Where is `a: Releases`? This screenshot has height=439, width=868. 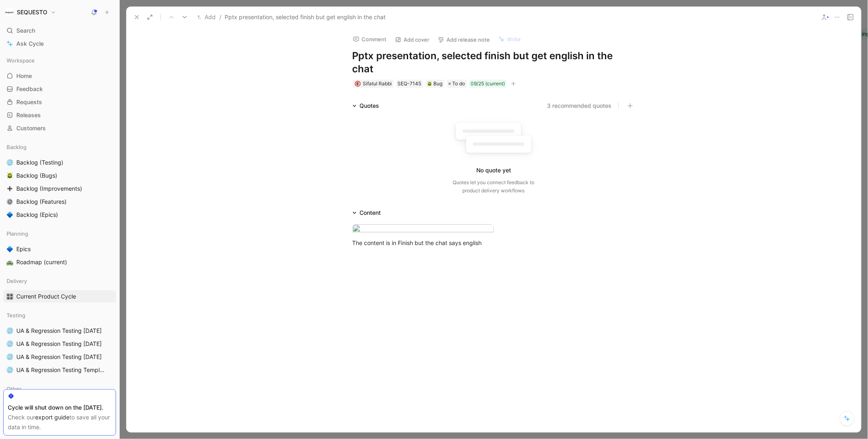 a: Releases is located at coordinates (59, 115).